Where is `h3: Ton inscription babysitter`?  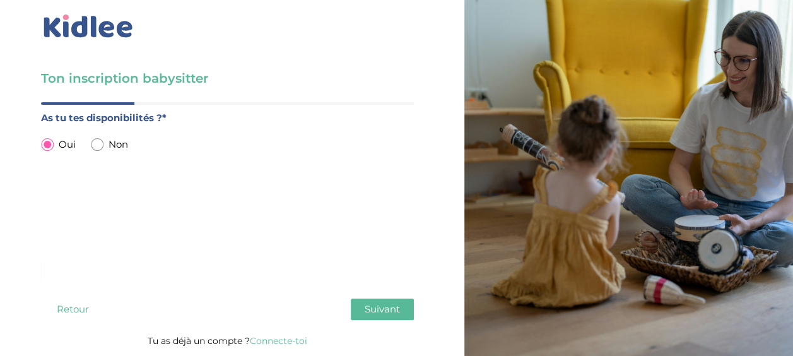 h3: Ton inscription babysitter is located at coordinates (227, 78).